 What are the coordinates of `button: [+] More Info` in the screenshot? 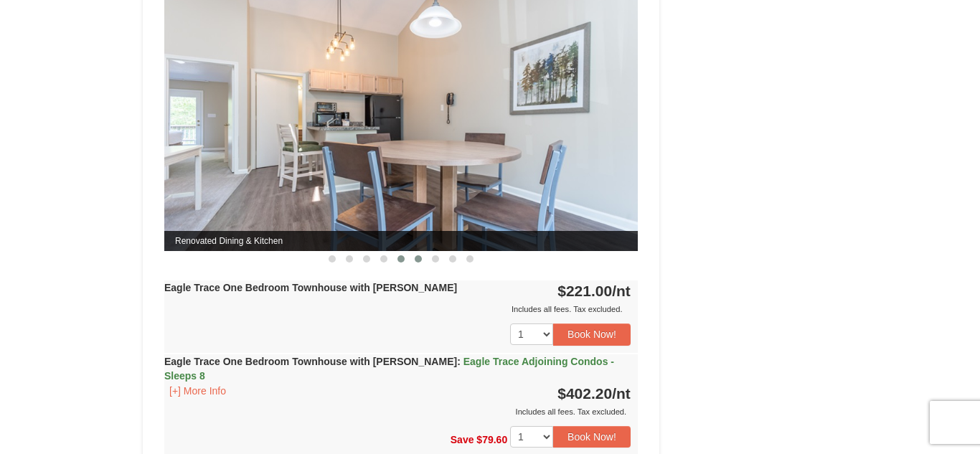 It's located at (197, 391).